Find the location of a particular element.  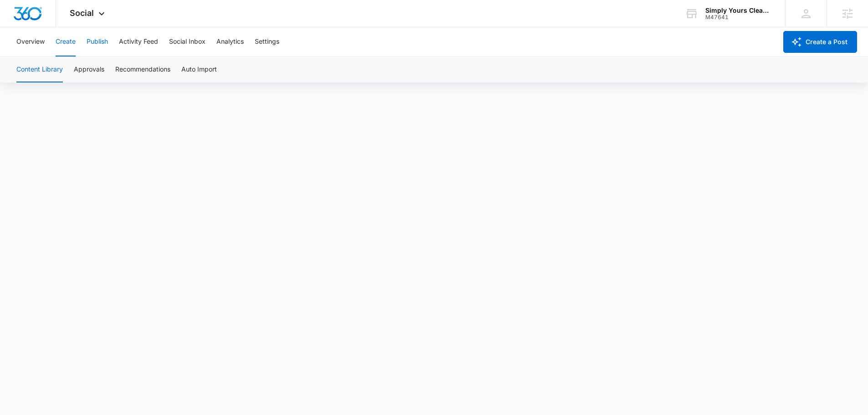

div: account name is located at coordinates (739, 11).